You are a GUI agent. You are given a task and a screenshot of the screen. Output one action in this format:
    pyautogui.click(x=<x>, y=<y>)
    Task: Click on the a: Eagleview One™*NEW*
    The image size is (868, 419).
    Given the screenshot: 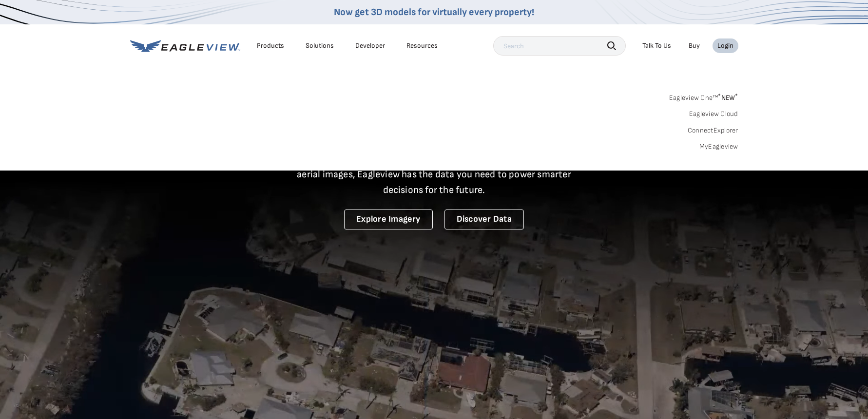 What is the action you would take?
    pyautogui.click(x=703, y=96)
    